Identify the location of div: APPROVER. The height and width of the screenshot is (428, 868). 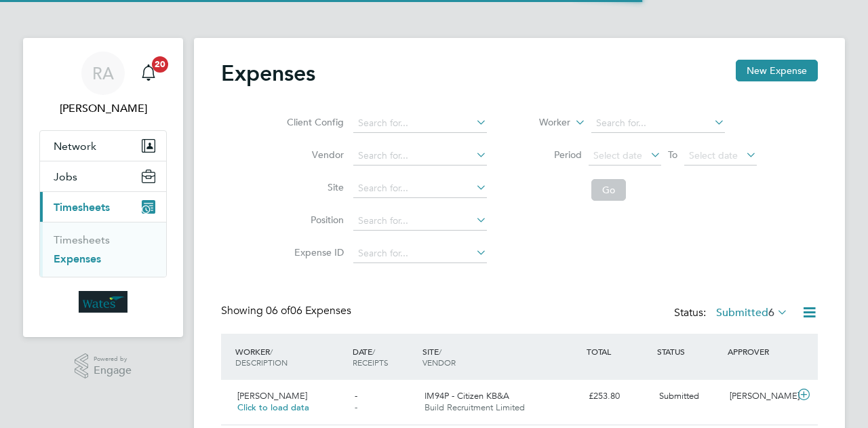
(760, 351).